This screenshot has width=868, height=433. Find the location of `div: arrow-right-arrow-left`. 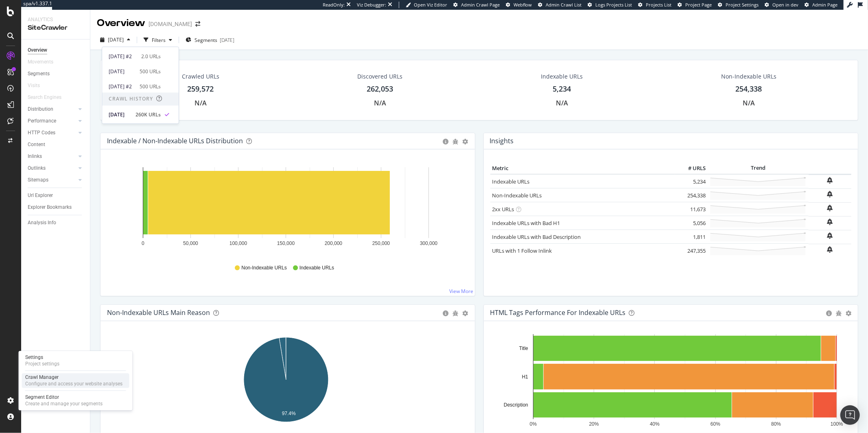

div: arrow-right-arrow-left is located at coordinates (198, 24).